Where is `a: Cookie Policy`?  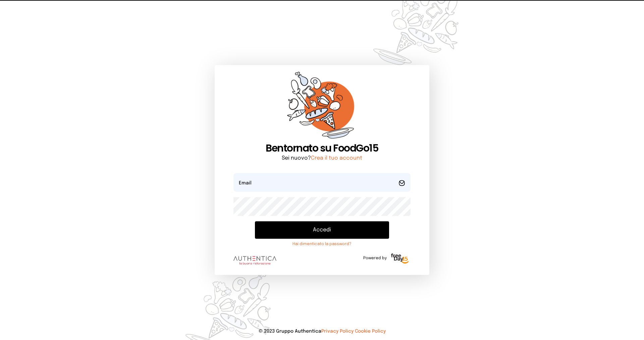
a: Cookie Policy is located at coordinates (371, 331).